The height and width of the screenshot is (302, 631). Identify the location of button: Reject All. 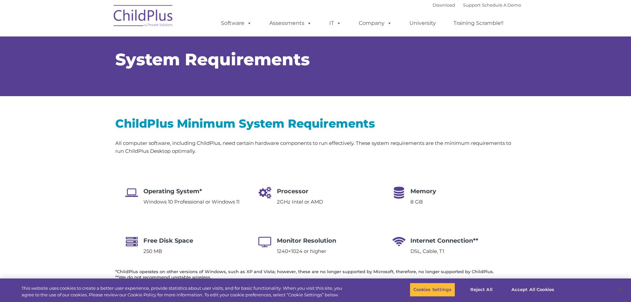
(482, 290).